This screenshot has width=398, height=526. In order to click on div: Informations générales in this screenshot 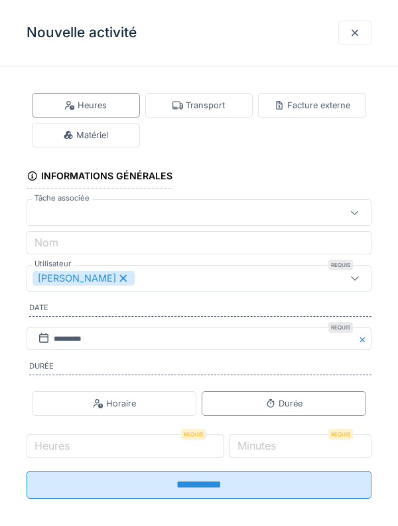, I will do `click(100, 177)`.